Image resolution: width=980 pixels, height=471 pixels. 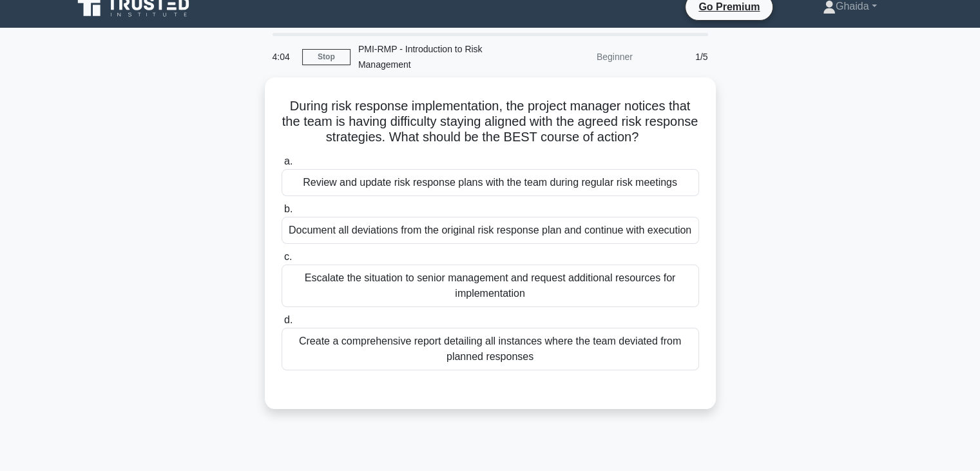 I want to click on span: b., so click(x=288, y=208).